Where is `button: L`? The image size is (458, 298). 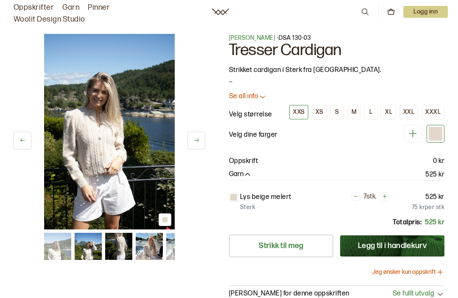 button: L is located at coordinates (371, 112).